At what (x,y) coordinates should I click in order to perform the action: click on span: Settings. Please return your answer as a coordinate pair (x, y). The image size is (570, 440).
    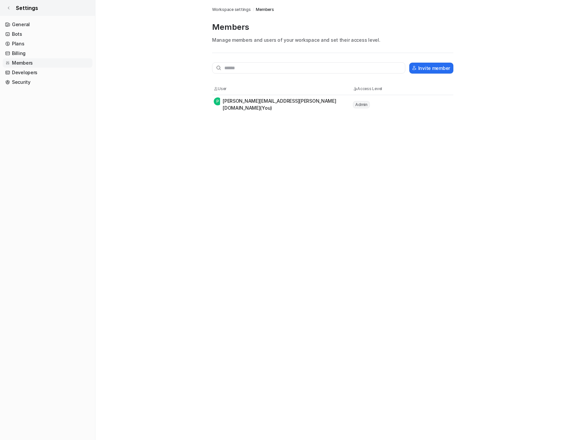
    Looking at the image, I should click on (27, 8).